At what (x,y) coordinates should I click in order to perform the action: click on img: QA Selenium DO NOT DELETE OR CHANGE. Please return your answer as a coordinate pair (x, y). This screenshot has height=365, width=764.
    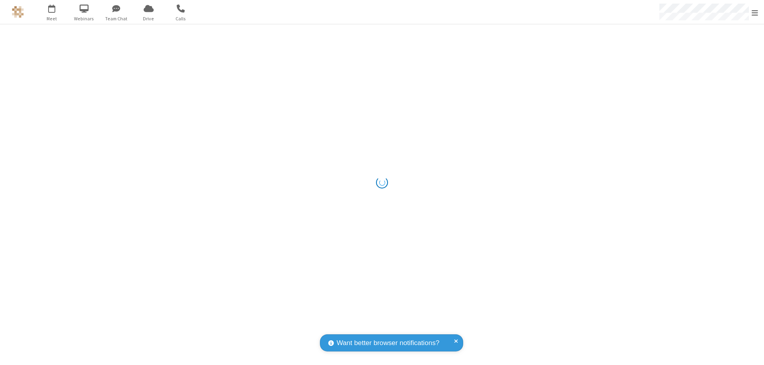
    Looking at the image, I should click on (18, 12).